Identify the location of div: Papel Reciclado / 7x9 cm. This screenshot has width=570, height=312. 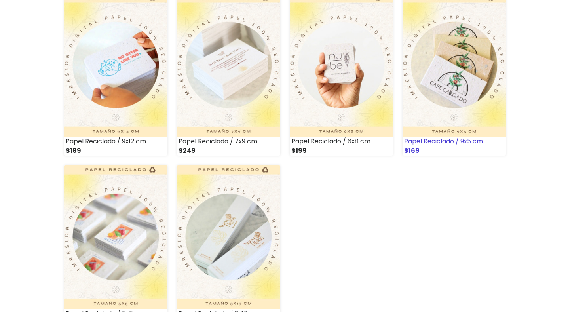
(228, 141).